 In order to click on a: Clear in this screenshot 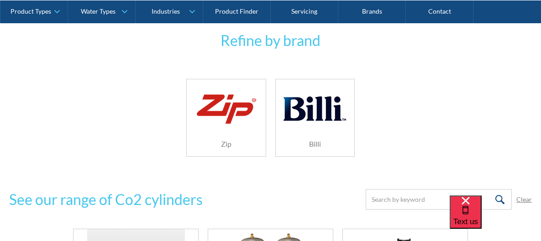, I will do `click(524, 199)`.